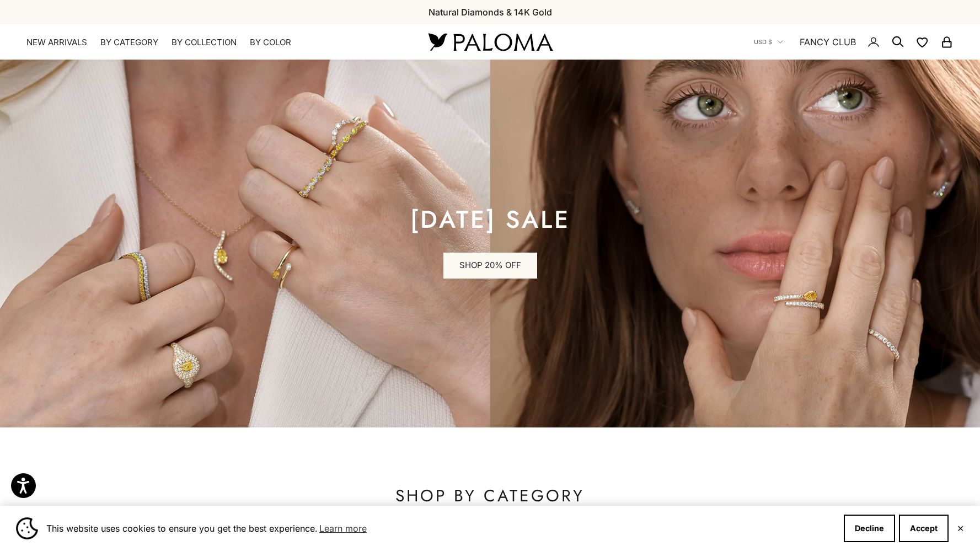  What do you see at coordinates (924, 528) in the screenshot?
I see `button: Accept` at bounding box center [924, 528].